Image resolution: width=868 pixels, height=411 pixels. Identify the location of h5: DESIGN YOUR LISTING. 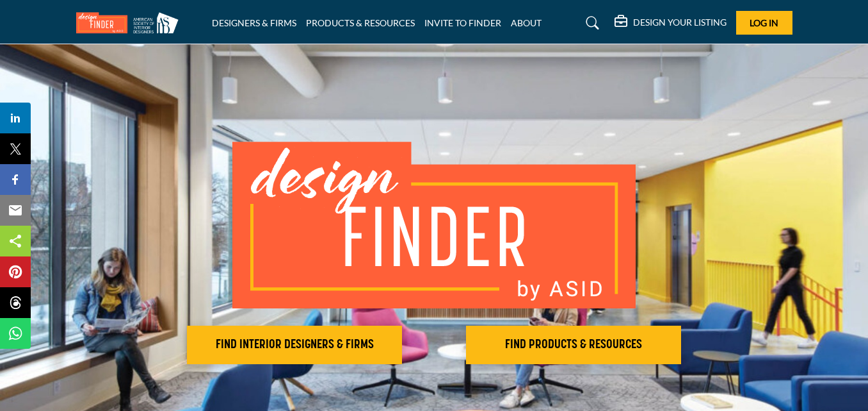
(680, 22).